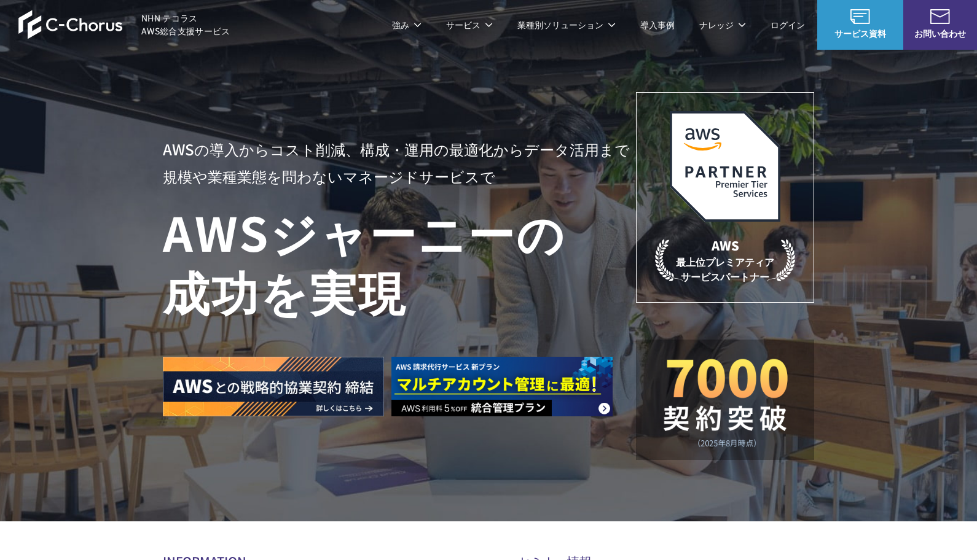  What do you see at coordinates (566, 24) in the screenshot?
I see `p: 業種別ソリューション` at bounding box center [566, 24].